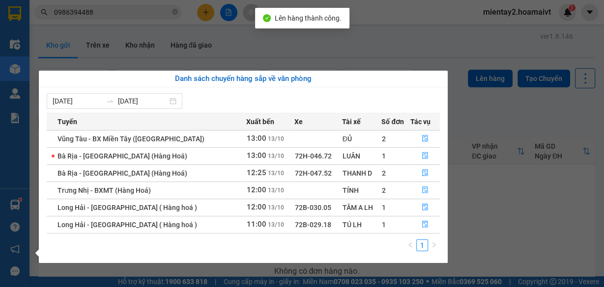  I want to click on div: 0945272275, so click(43, 51).